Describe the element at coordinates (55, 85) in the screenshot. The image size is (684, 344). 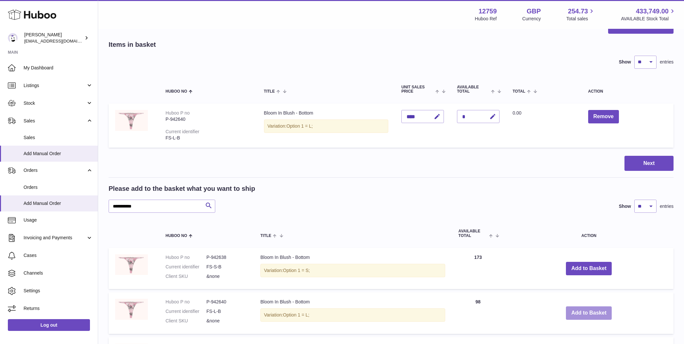
I see `span: Listings` at that location.